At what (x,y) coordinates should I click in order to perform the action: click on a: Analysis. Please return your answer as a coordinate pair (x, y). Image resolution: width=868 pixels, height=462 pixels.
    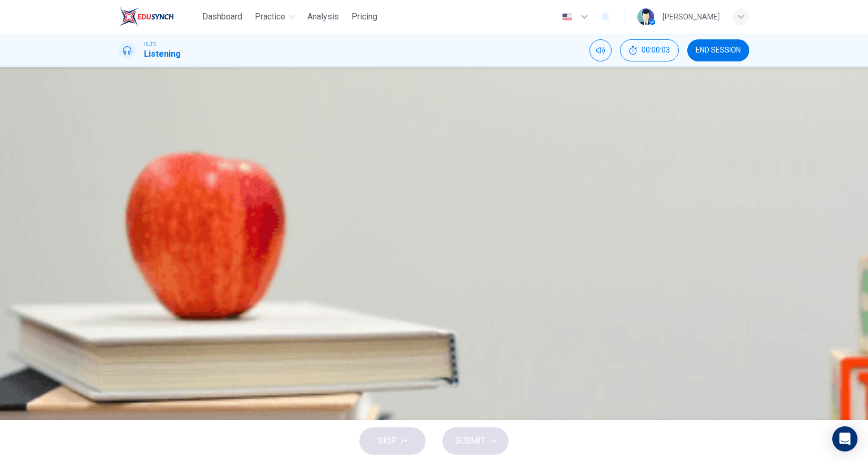
    Looking at the image, I should click on (323, 17).